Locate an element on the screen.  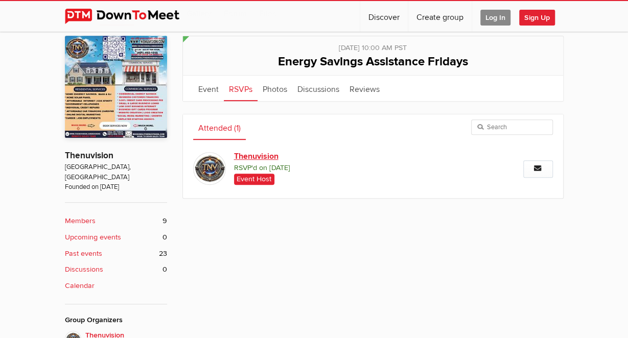
input: Search is located at coordinates (512, 127).